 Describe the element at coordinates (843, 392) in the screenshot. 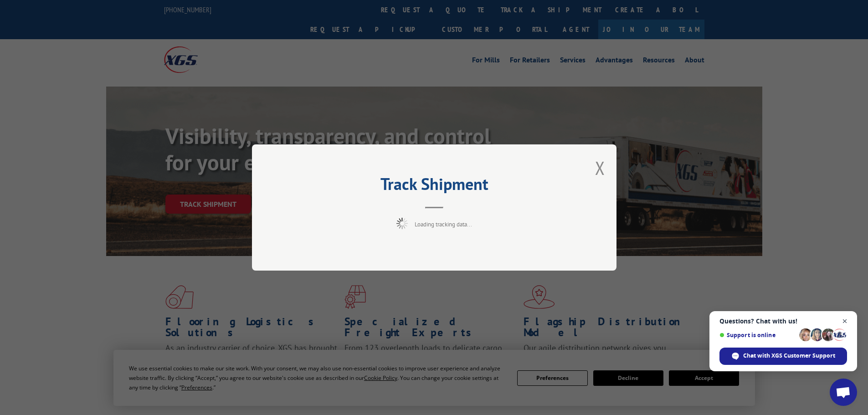

I see `div: Open chat` at that location.